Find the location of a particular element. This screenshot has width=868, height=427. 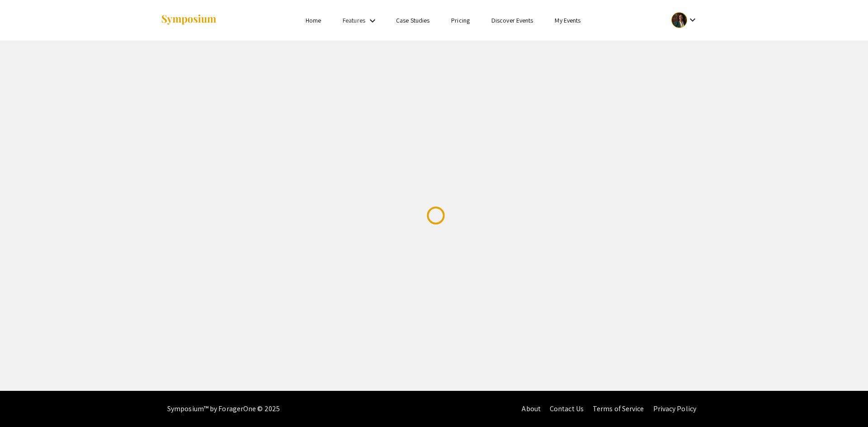

a: Terms of Service is located at coordinates (619, 409).